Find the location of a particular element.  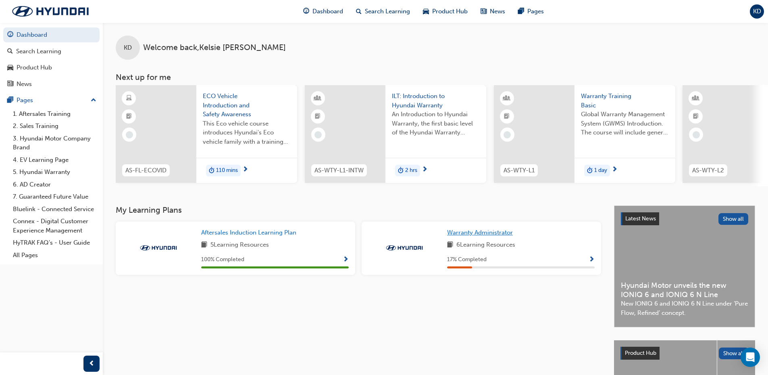

span: Global Warranty Management System (GWMS) Introduction. The course will include general informatio... is located at coordinates (625, 123).